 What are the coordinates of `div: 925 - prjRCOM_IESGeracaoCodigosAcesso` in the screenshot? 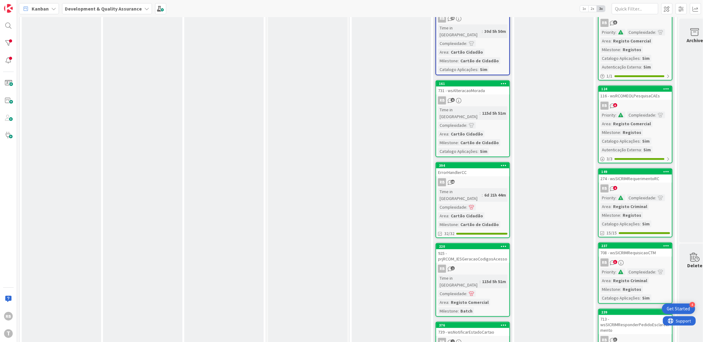 It's located at (473, 256).